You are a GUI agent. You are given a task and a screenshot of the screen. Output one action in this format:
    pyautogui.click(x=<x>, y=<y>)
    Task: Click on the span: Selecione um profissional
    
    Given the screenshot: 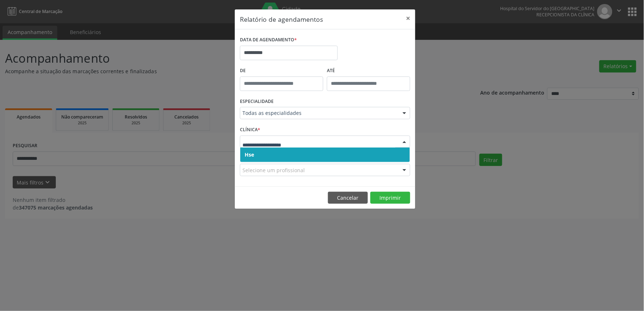 What is the action you would take?
    pyautogui.click(x=273, y=170)
    